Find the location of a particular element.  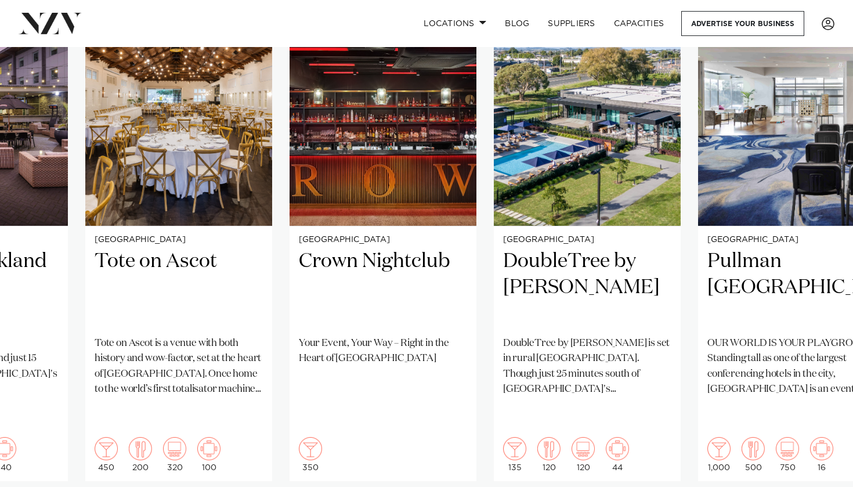

a: Locations is located at coordinates (455, 23).